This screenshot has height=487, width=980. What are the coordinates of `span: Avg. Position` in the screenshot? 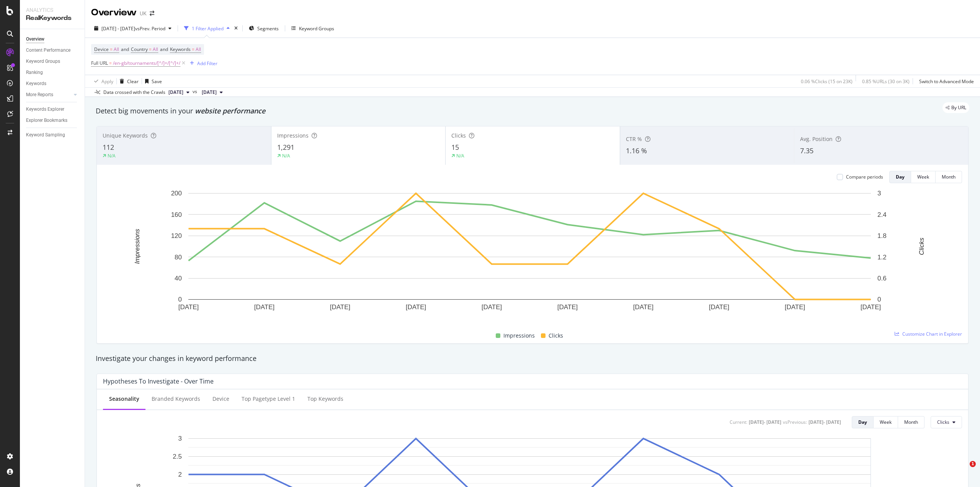 It's located at (816, 139).